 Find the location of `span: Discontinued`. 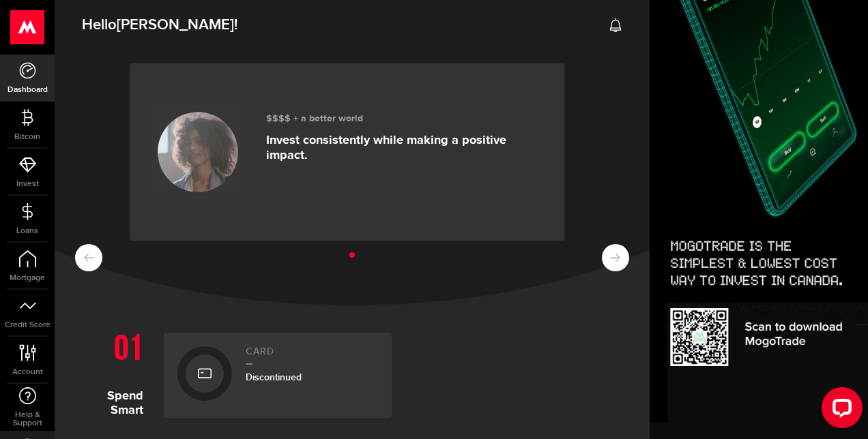

span: Discontinued is located at coordinates (274, 377).